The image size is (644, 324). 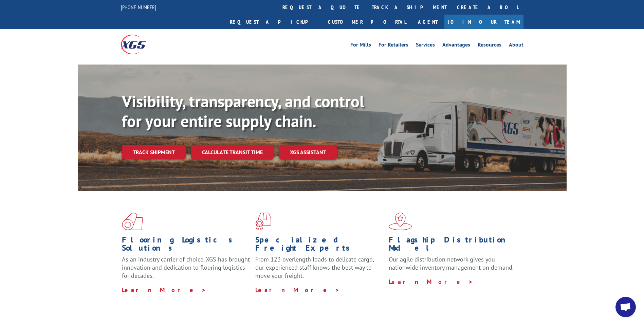 What do you see at coordinates (490, 46) in the screenshot?
I see `a: Resources` at bounding box center [490, 46].